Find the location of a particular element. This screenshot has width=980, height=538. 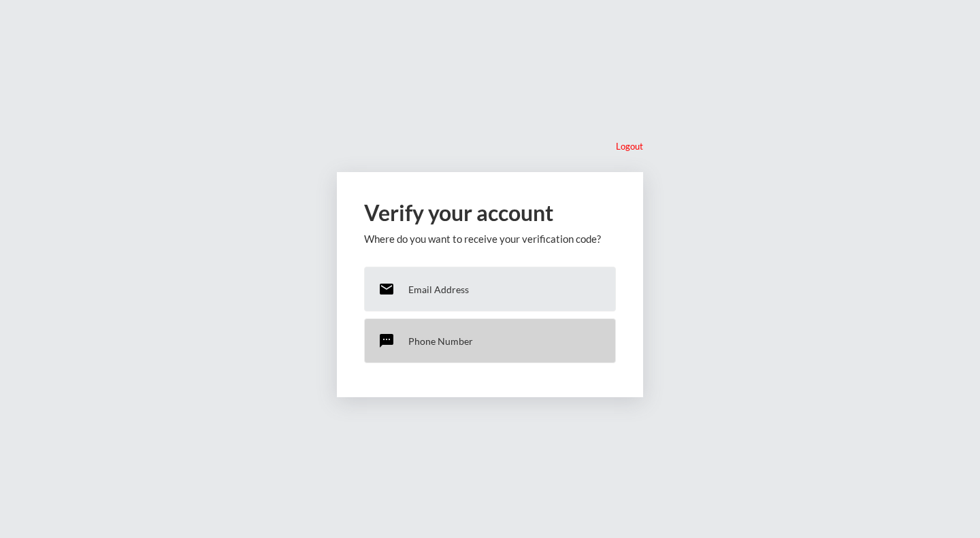

mat-icon: sms is located at coordinates (387, 341).